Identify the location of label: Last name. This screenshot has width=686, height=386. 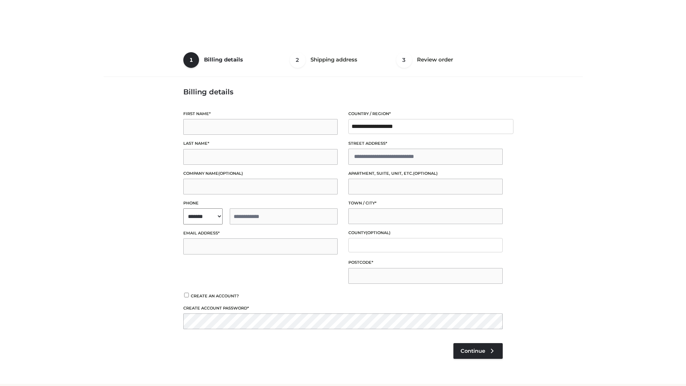
(261, 143).